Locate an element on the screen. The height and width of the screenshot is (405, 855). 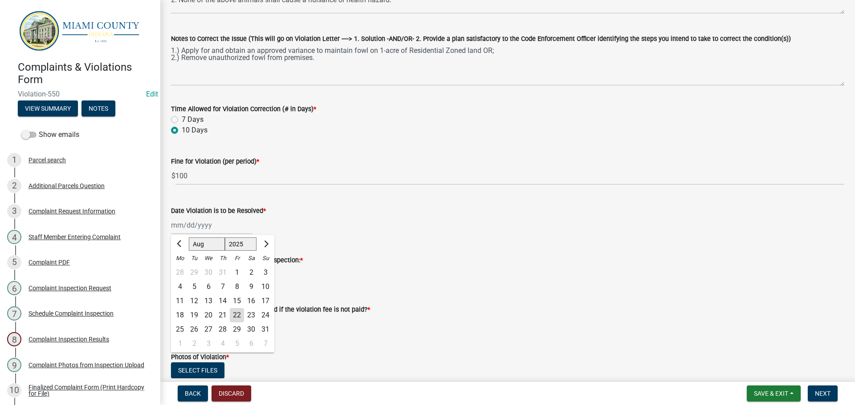
div: 28 is located at coordinates (180, 273).